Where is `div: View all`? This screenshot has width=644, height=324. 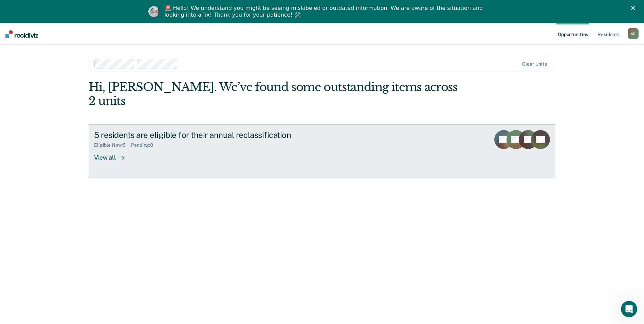 div: View all is located at coordinates (113, 155).